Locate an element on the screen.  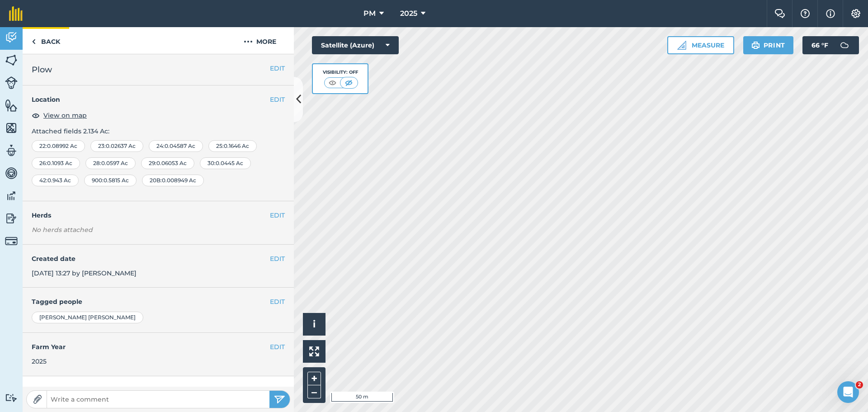
span: : 0.1646 Ac is located at coordinates (235, 146).